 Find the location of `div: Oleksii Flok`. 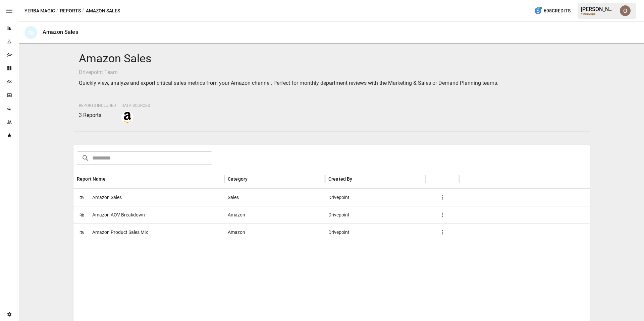

div: Oleksii Flok is located at coordinates (625, 11).